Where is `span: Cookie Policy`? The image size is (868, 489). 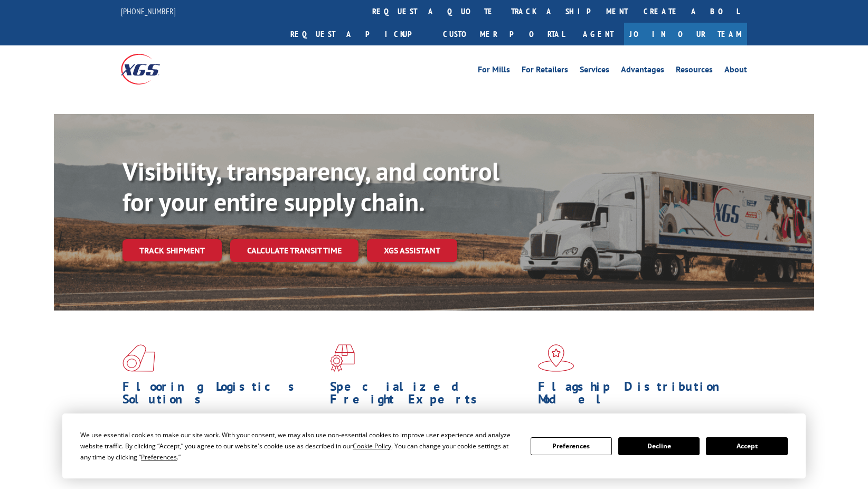
span: Cookie Policy is located at coordinates (371, 446).